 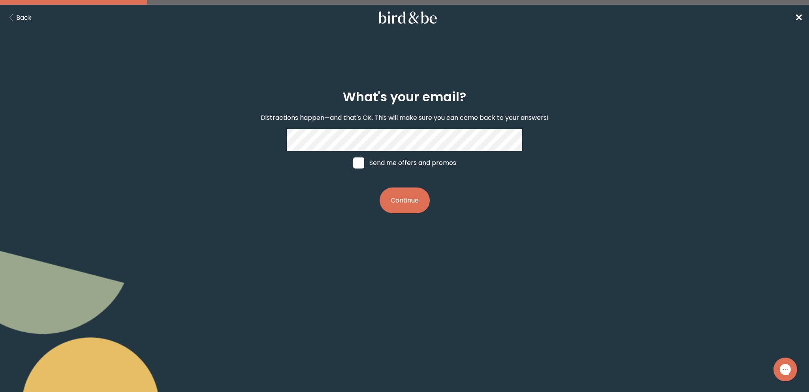 I want to click on label: Send me offers and promos, so click(x=405, y=163).